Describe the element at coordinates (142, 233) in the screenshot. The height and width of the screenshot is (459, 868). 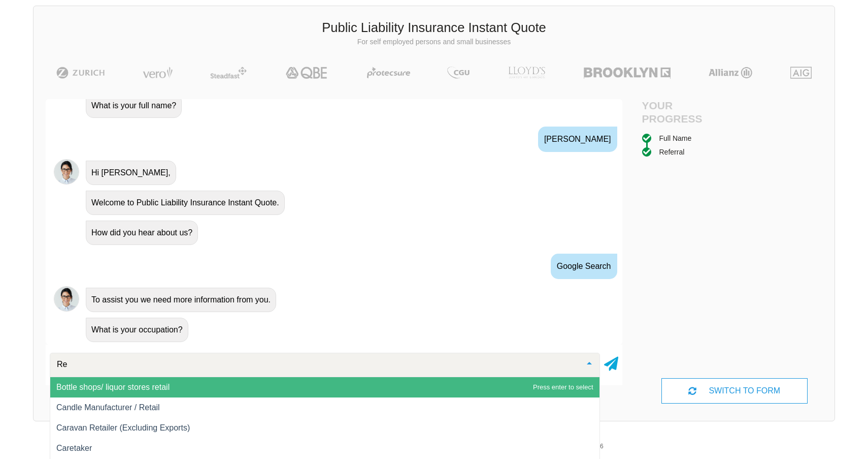
I see `div: How did you hear about us?` at that location.